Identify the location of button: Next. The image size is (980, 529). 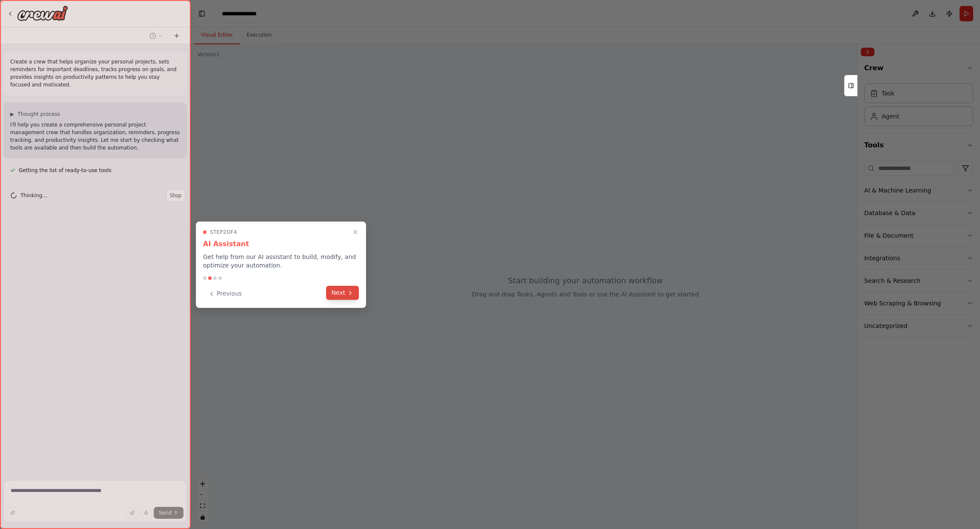
(342, 292).